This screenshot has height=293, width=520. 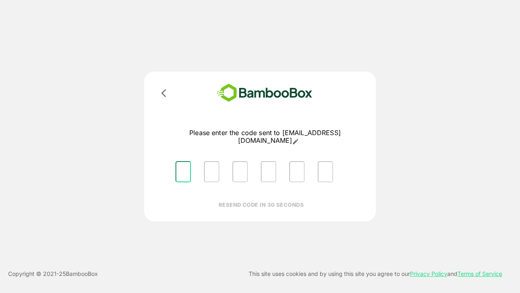 What do you see at coordinates (326, 172) in the screenshot?
I see `input: Please enter OTP character 6` at bounding box center [326, 172].